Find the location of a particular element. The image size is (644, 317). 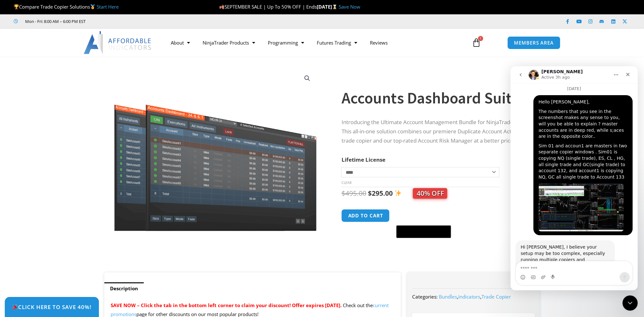

div: Close is located at coordinates (117, 8).